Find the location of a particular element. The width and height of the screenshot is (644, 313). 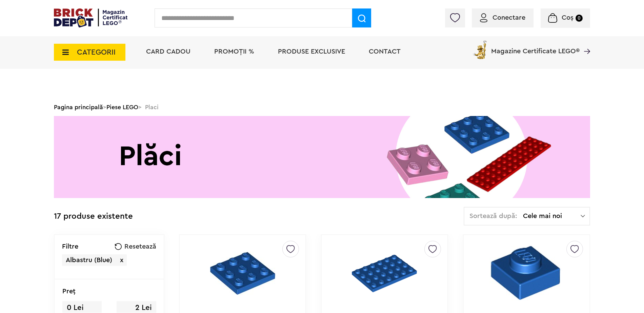

span: Card Cadou is located at coordinates (168, 51).